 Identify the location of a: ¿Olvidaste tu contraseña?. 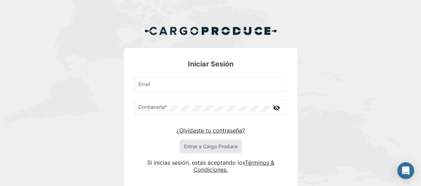
(211, 130).